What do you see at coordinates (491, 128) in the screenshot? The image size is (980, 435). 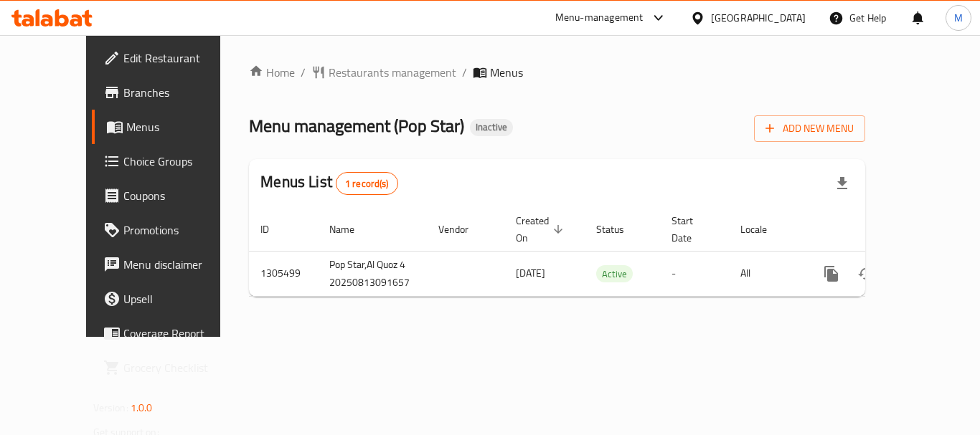 I see `div: Inactive` at bounding box center [491, 128].